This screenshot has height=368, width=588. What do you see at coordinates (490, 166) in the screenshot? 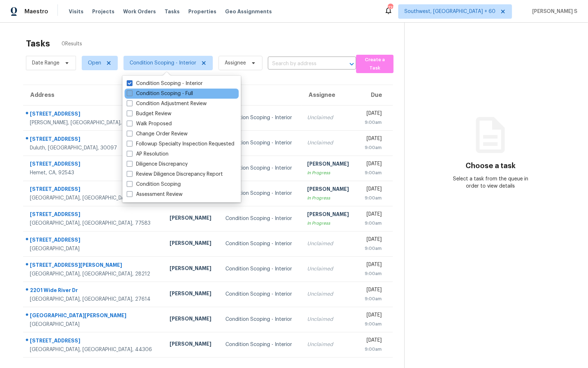
I see `h3: Choose a task` at bounding box center [490, 166].